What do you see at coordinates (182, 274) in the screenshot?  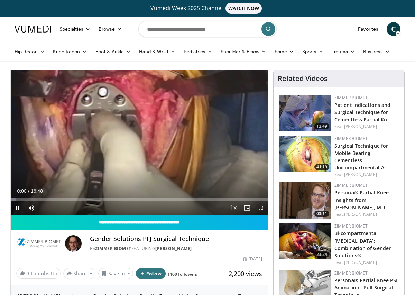 I see `a: 1160 followers` at bounding box center [182, 274].